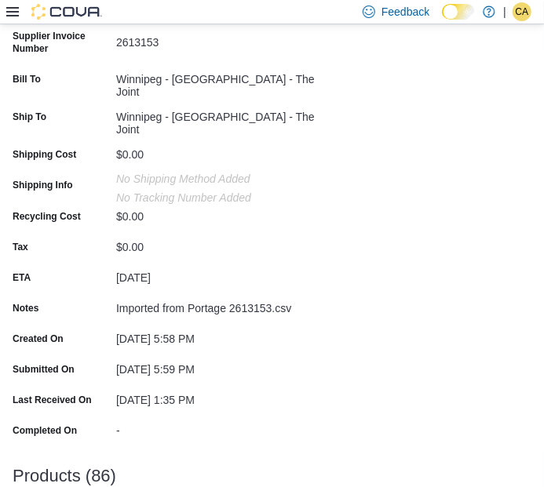 This screenshot has width=544, height=487. What do you see at coordinates (64, 477) in the screenshot?
I see `h3: Products (86)` at bounding box center [64, 477].